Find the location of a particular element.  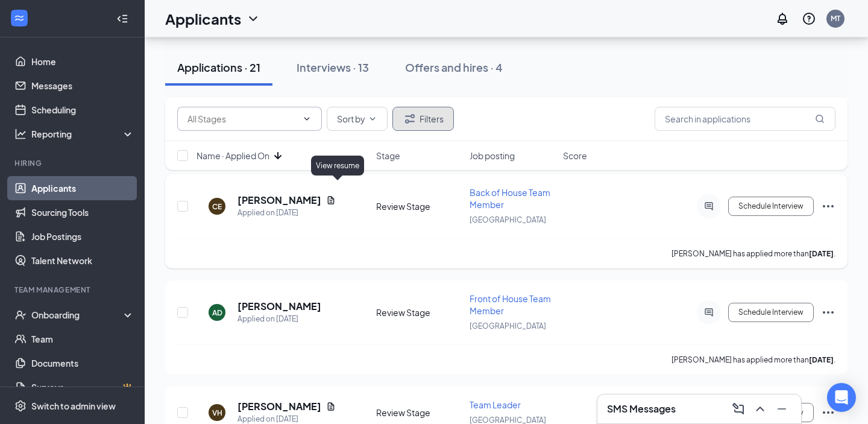

svg: ComposeMessage is located at coordinates (738, 409).